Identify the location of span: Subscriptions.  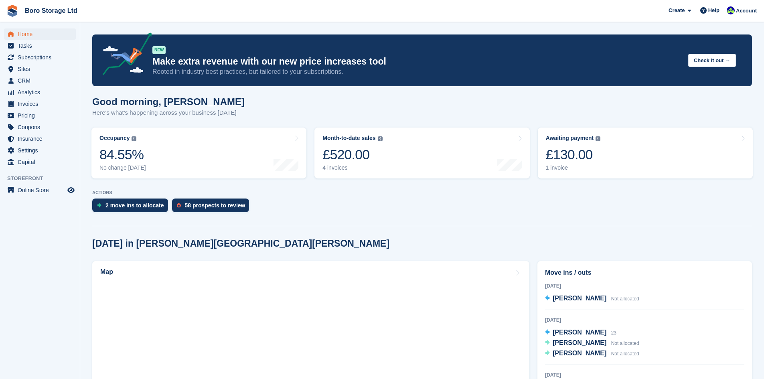
(42, 57).